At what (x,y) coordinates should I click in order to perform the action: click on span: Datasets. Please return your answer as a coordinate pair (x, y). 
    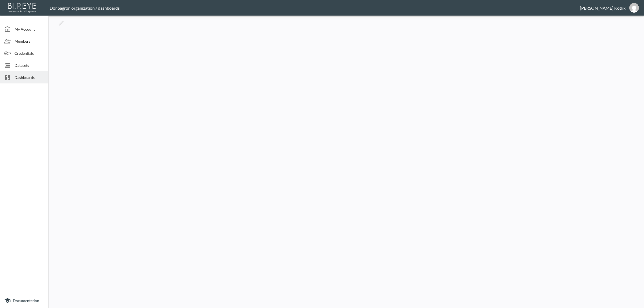
    Looking at the image, I should click on (29, 65).